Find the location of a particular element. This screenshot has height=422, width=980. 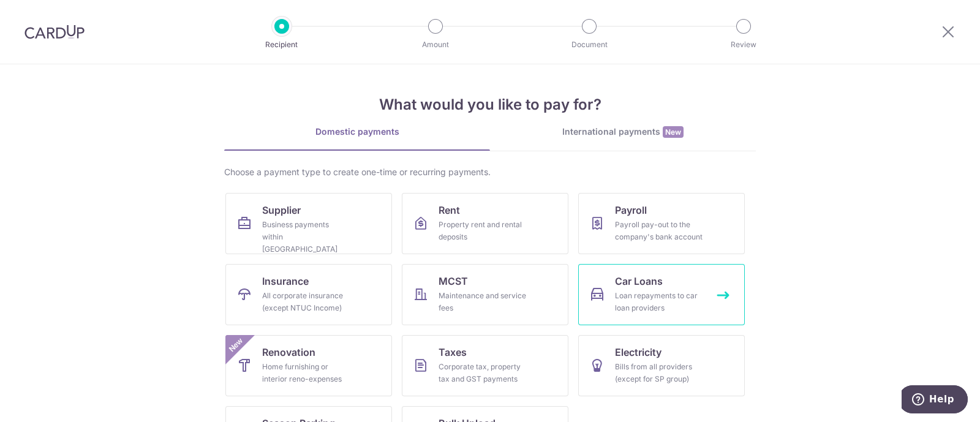

a: ElectricityBills from all providers (except for SP group) is located at coordinates (662, 366).